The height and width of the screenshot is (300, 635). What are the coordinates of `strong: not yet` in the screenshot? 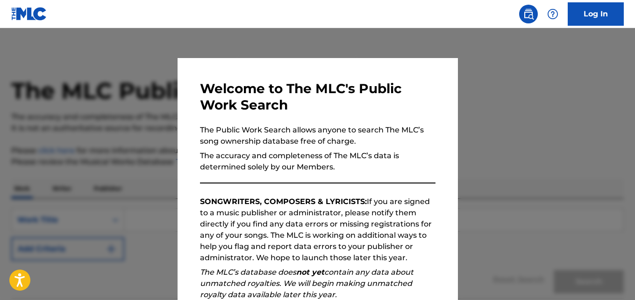 It's located at (310, 272).